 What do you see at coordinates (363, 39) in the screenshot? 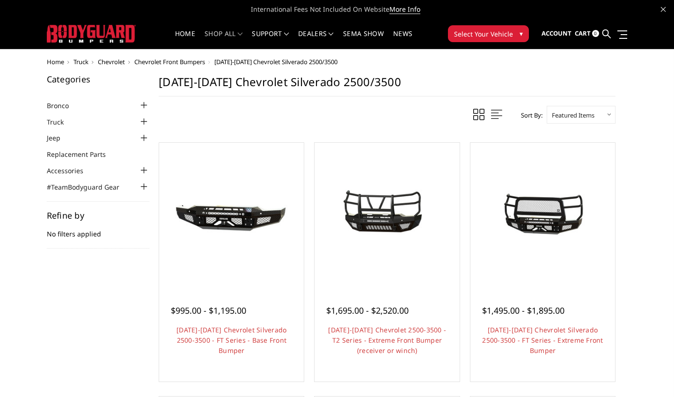
I see `a: SEMA Show` at bounding box center [363, 39].